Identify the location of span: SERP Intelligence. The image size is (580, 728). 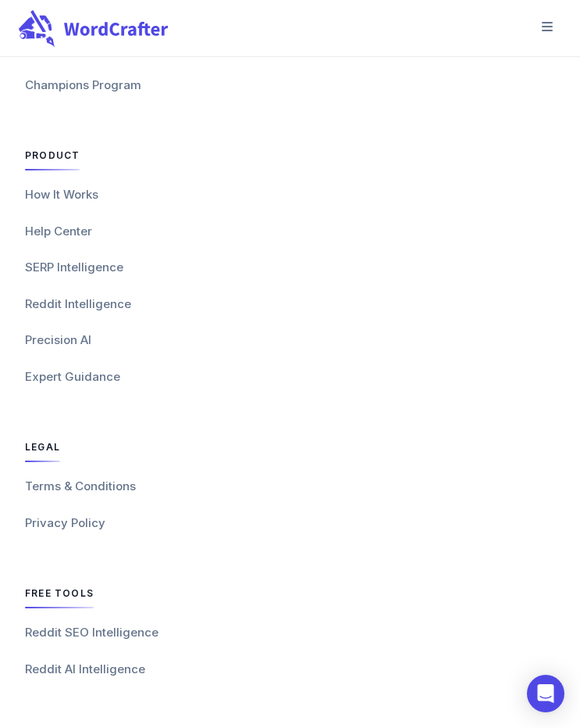
(75, 267).